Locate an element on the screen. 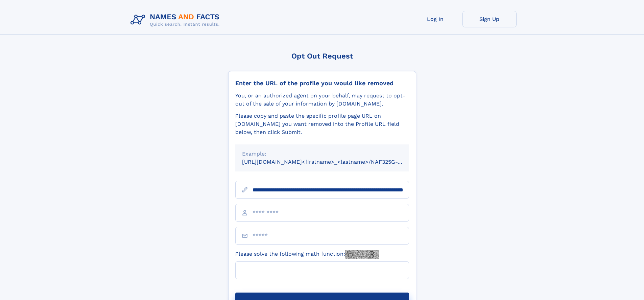 The width and height of the screenshot is (644, 300). div: Opt Out Request is located at coordinates (322, 55).